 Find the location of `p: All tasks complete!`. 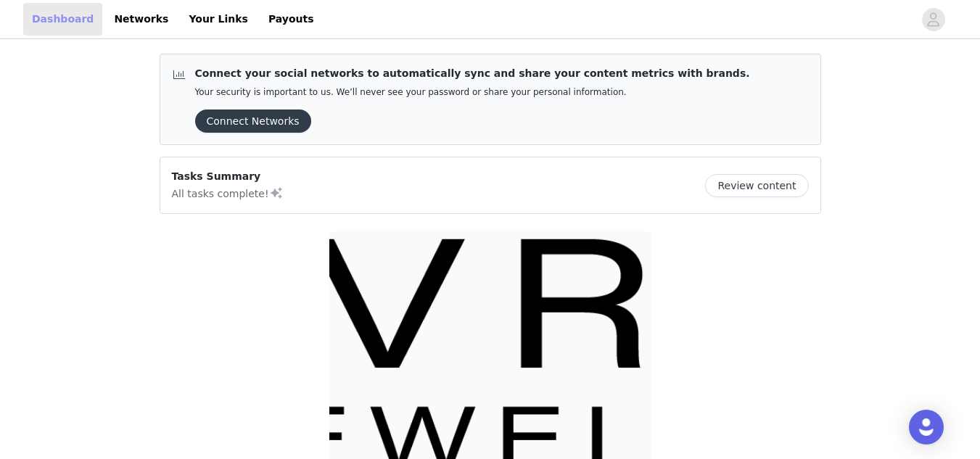

p: All tasks complete! is located at coordinates (227, 192).